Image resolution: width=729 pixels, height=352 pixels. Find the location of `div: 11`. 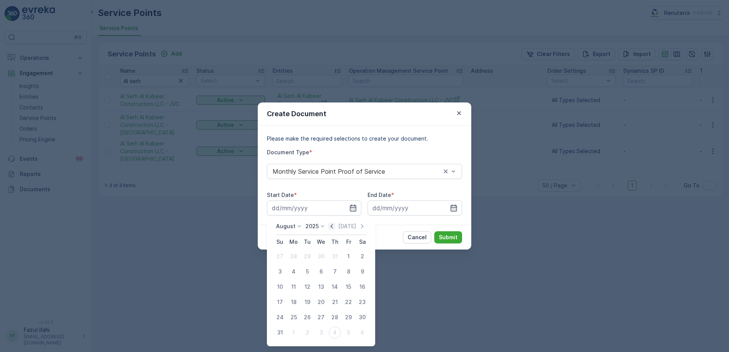

div: 11 is located at coordinates (293, 287).